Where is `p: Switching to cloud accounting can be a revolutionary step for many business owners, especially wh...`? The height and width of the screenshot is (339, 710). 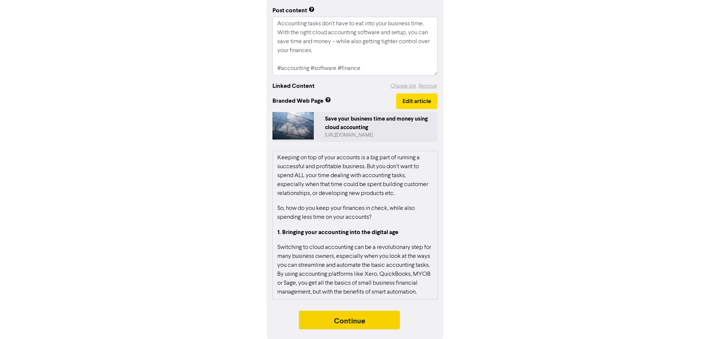 p: Switching to cloud accounting can be a revolutionary step for many business owners, especially wh... is located at coordinates (355, 270).